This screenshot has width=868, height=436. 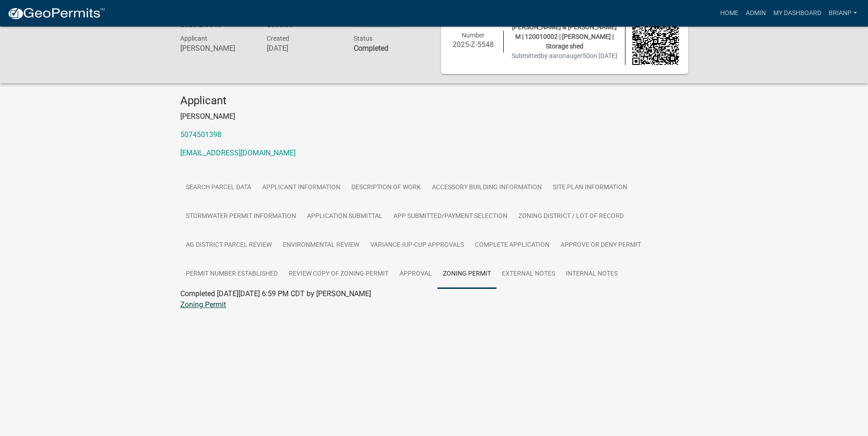 I want to click on a: VARIANCE-IUP-CUP APPROVALS, so click(x=416, y=245).